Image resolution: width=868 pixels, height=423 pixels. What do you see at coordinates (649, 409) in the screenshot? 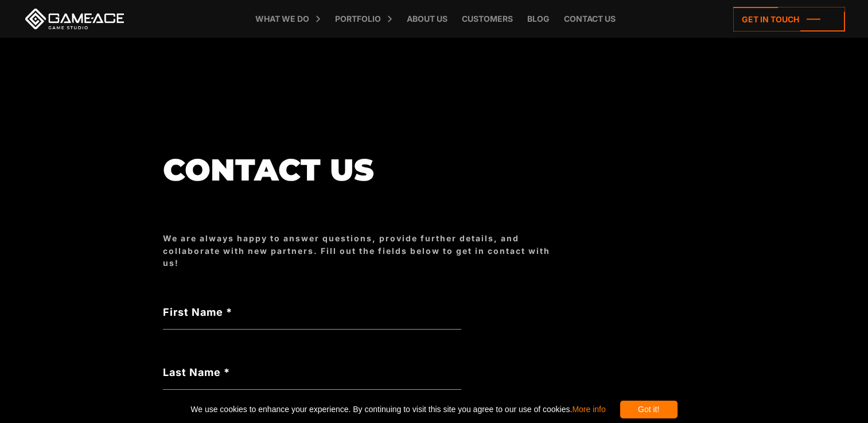
I see `div: Got it!` at bounding box center [649, 409].